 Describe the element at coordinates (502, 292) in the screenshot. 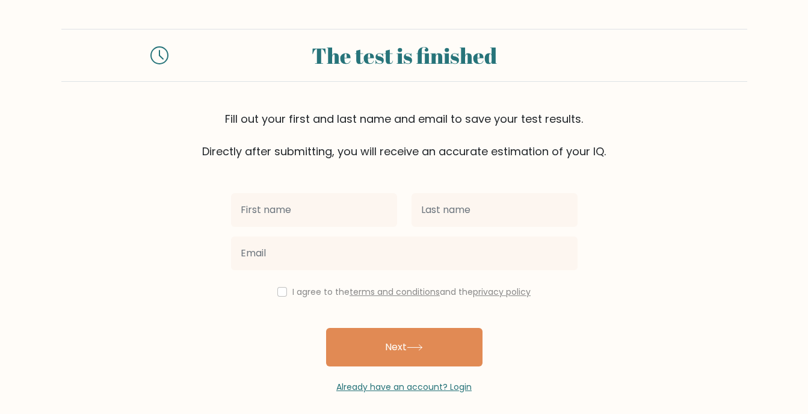

I see `a: privacy policy` at that location.